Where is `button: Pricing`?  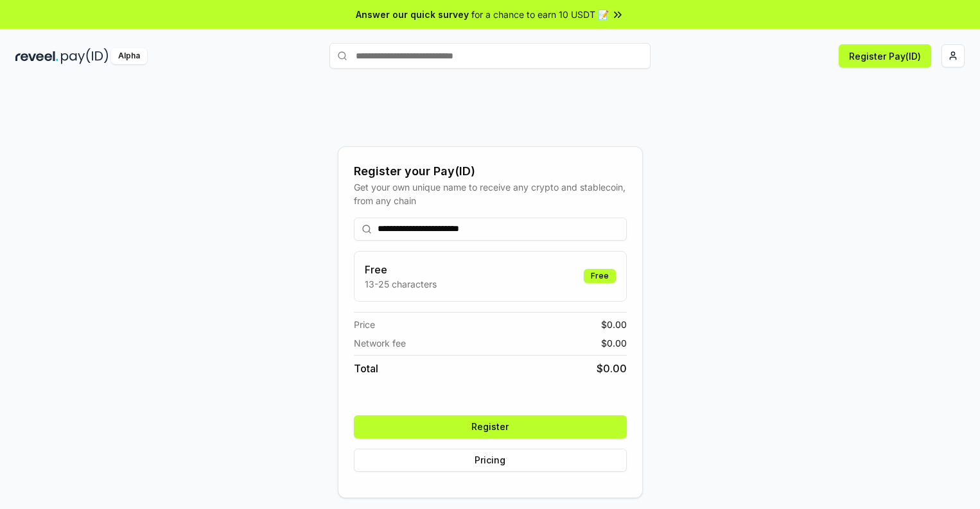
button: Pricing is located at coordinates (490, 460).